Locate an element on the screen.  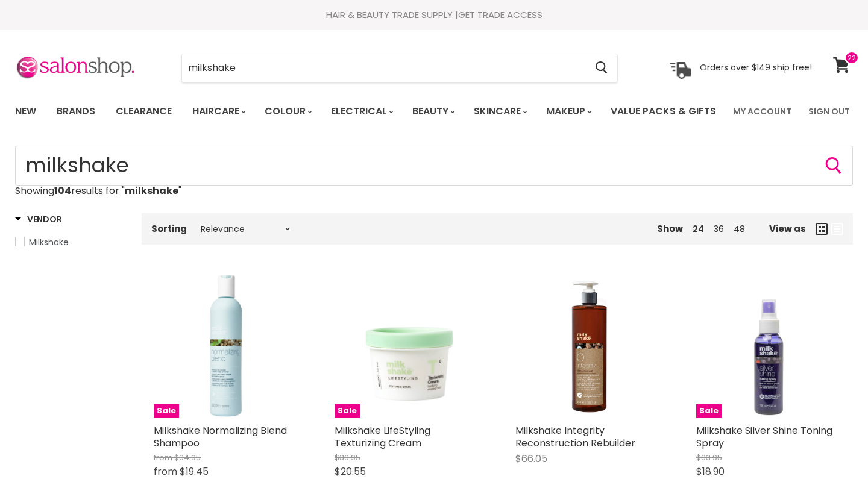
a: New is located at coordinates (25, 112).